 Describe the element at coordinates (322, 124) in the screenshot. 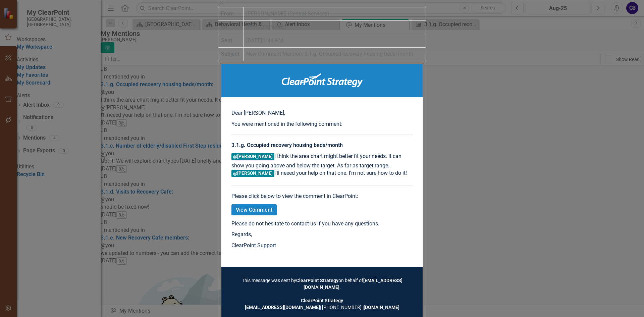

I see `p: You were mentioned in the following comment:` at that location.